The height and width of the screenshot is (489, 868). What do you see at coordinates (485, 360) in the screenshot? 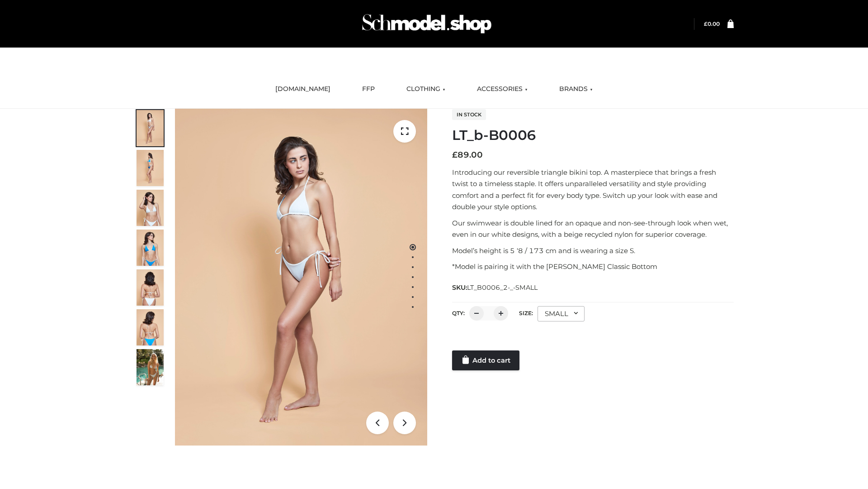
I see `a: Add to cart` at bounding box center [485, 360].